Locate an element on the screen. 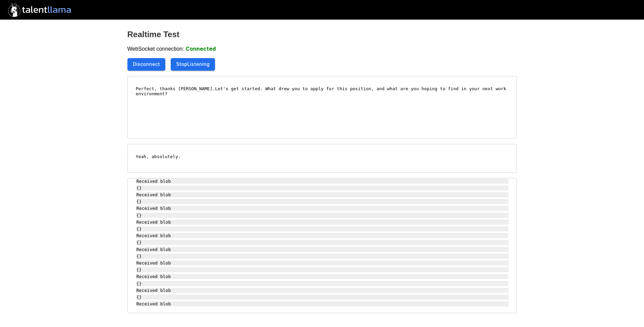 This screenshot has width=644, height=327. span: WebSocket connection: is located at coordinates (156, 49).